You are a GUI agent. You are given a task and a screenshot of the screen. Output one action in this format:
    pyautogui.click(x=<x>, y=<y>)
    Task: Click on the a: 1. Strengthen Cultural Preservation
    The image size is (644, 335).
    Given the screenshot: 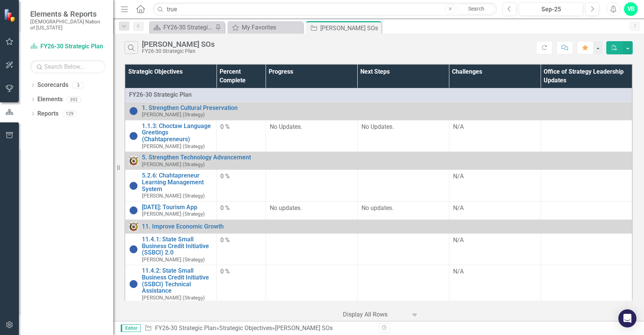 What is the action you would take?
    pyautogui.click(x=385, y=108)
    